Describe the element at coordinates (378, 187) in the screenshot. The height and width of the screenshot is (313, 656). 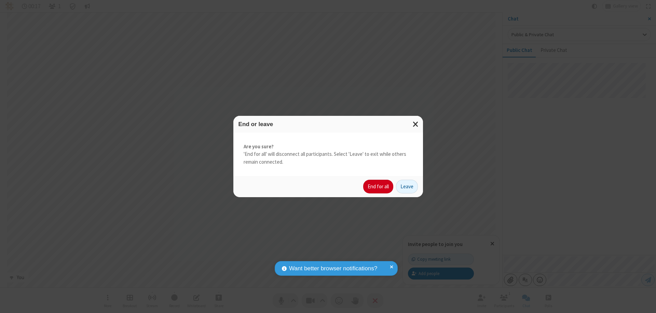
I see `button: End for all` at that location.